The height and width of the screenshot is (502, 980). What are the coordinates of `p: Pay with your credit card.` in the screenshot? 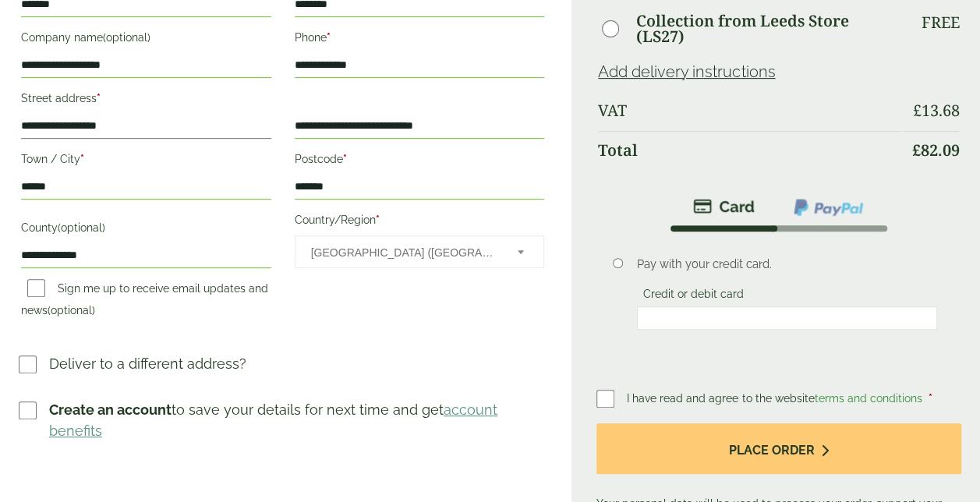 It's located at (787, 264).